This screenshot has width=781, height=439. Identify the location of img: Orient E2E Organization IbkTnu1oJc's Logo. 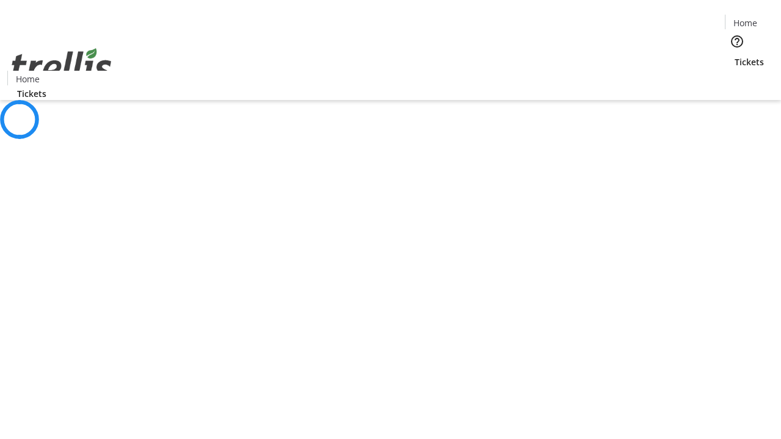
(62, 65).